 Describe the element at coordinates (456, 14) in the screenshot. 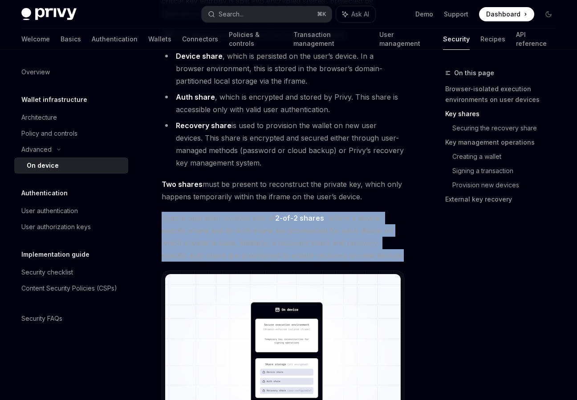

I see `a: Support` at that location.